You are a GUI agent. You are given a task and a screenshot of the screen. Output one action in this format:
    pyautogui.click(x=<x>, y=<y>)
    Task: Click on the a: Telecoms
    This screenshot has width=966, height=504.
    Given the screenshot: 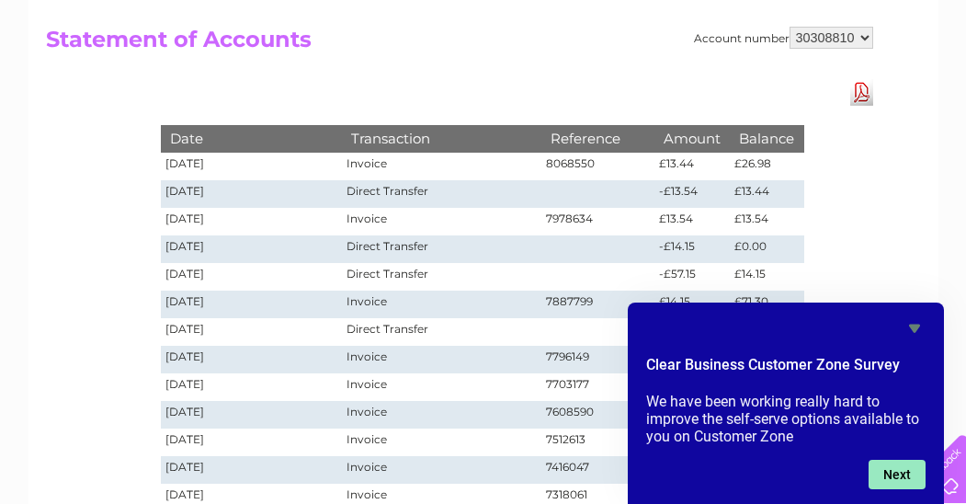 What is the action you would take?
    pyautogui.click(x=767, y=85)
    